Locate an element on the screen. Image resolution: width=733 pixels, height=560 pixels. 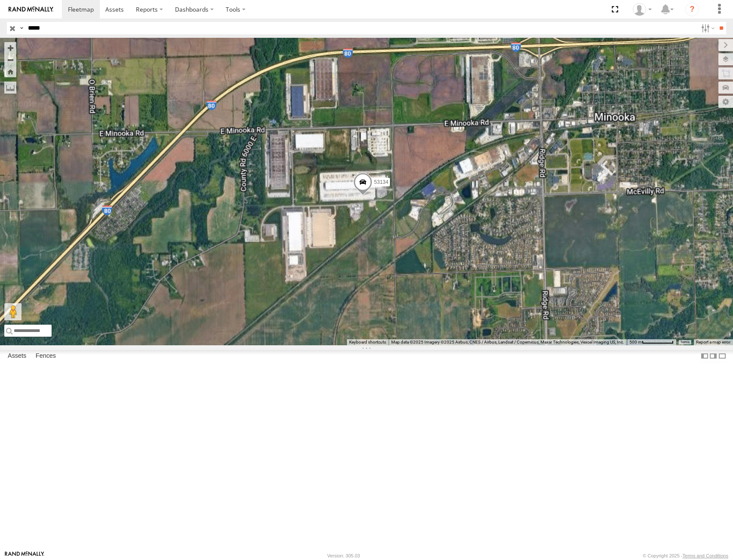
button: Zoom out is located at coordinates (10, 59).